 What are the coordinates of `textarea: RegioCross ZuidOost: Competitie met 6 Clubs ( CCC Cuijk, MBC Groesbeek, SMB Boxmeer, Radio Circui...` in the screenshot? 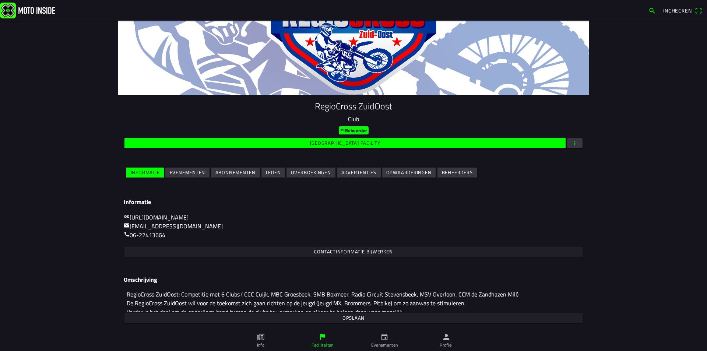 It's located at (354, 299).